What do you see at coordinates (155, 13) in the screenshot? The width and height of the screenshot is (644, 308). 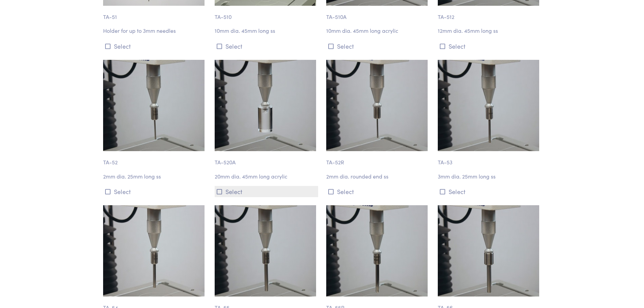 I see `p: TA-51` at bounding box center [155, 13].